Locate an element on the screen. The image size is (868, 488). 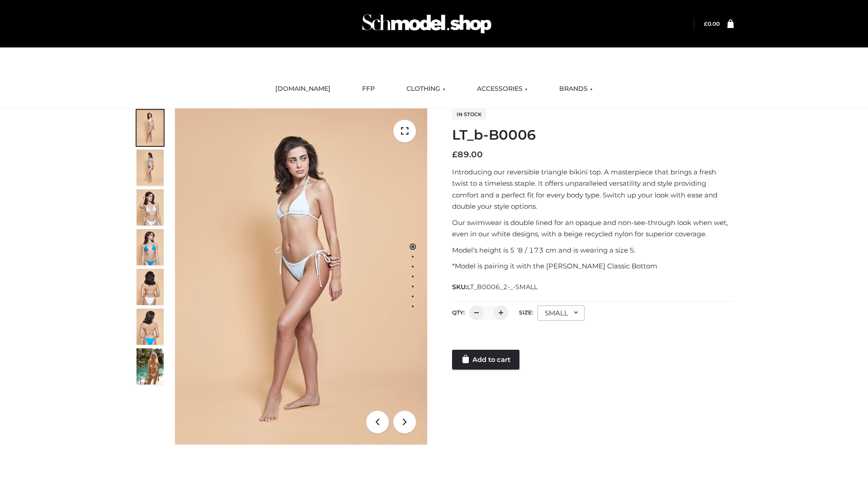
bdi: 0.00 is located at coordinates (712, 23).